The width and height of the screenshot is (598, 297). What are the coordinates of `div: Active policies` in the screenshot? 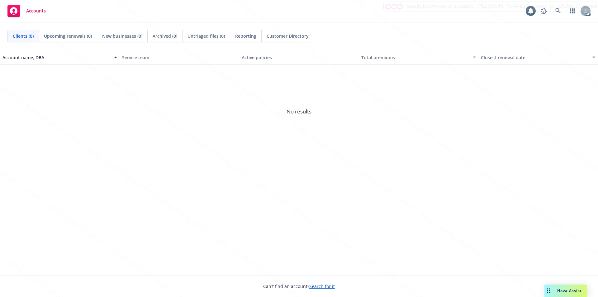 It's located at (299, 57).